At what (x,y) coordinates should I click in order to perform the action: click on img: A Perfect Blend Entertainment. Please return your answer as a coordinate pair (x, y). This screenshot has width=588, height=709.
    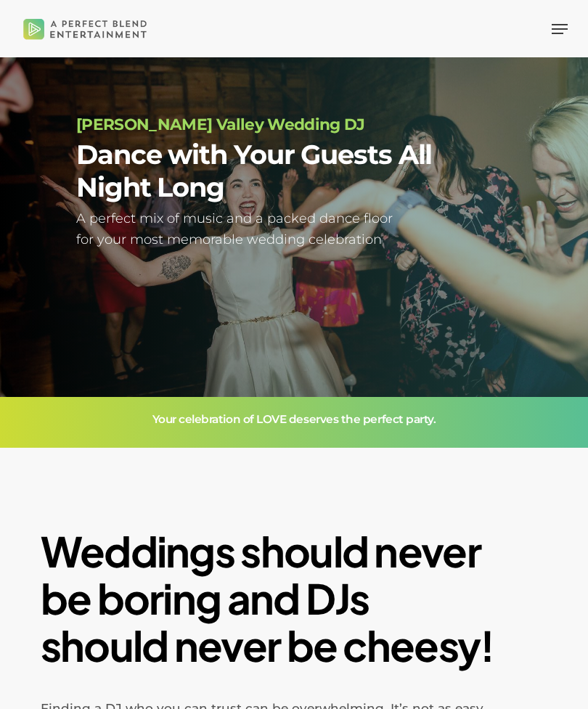
    Looking at the image, I should click on (85, 29).